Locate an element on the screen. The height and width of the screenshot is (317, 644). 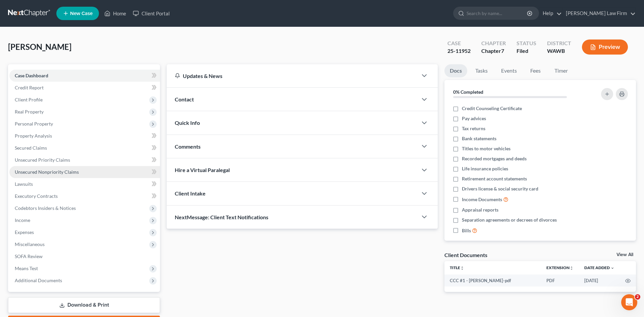
span: Lawsuits is located at coordinates (24, 184).